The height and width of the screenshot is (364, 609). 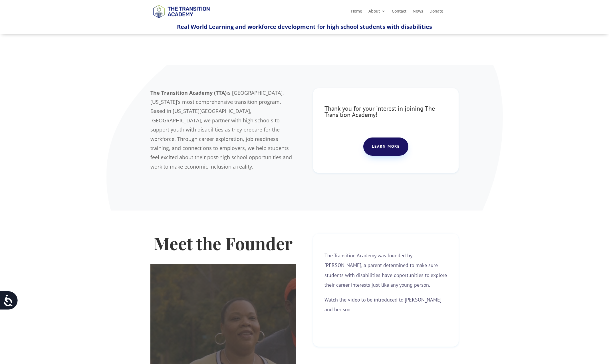 What do you see at coordinates (223, 243) in the screenshot?
I see `strong: Meet the Founder` at bounding box center [223, 243].